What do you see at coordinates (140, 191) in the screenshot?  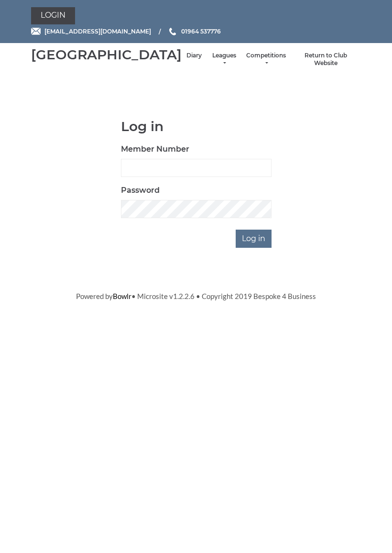 I see `label: Password` at bounding box center [140, 191].